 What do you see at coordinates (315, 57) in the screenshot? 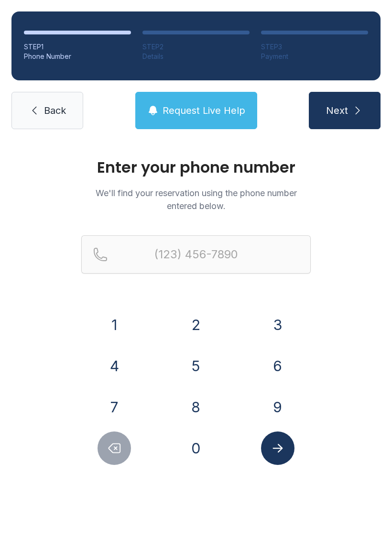
I see `div: Payment` at bounding box center [315, 57].